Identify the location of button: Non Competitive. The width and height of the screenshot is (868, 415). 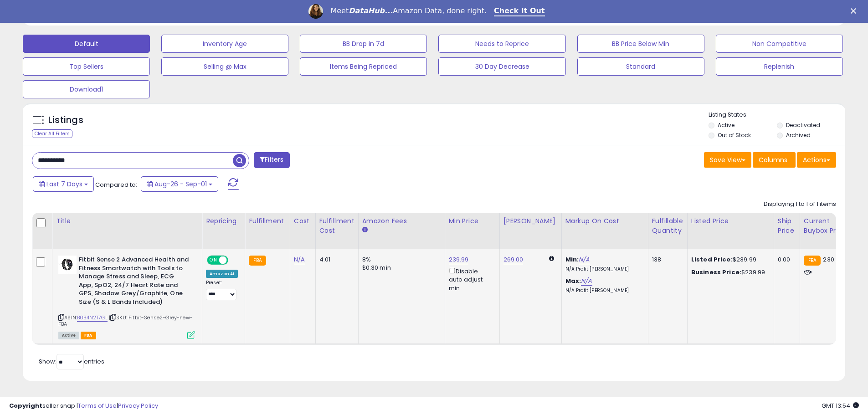
(779, 43).